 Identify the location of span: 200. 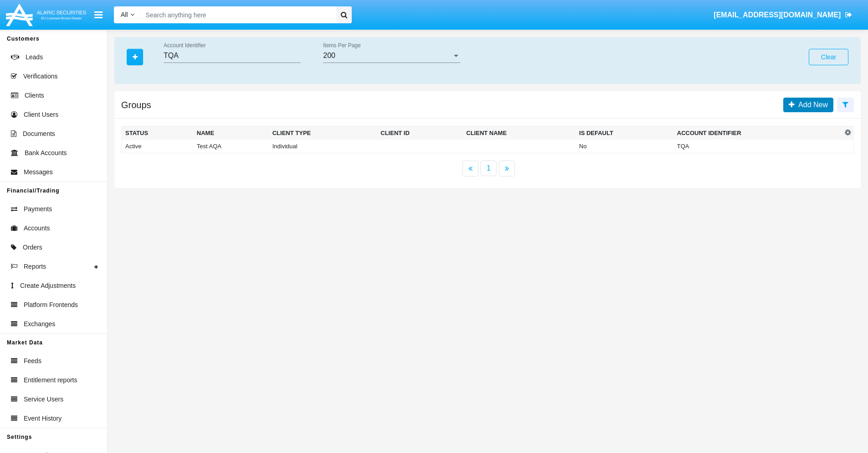
(329, 55).